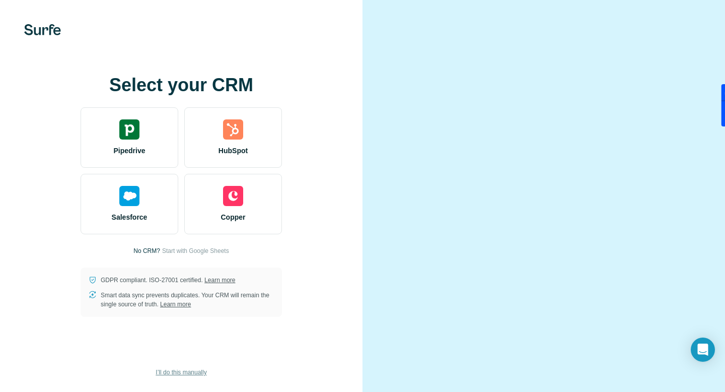 The height and width of the screenshot is (392, 725). What do you see at coordinates (129, 217) in the screenshot?
I see `span: Salesforce` at bounding box center [129, 217].